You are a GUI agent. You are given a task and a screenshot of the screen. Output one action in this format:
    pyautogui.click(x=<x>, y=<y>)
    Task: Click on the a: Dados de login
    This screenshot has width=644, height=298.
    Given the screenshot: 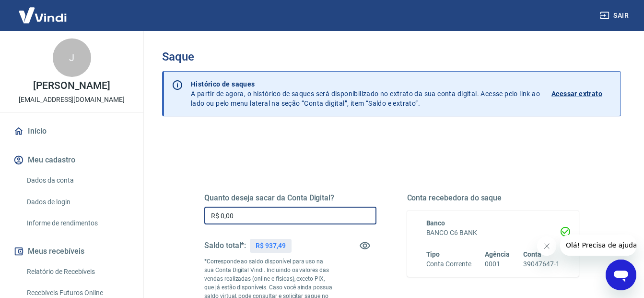 What is the action you would take?
    pyautogui.click(x=77, y=202)
    